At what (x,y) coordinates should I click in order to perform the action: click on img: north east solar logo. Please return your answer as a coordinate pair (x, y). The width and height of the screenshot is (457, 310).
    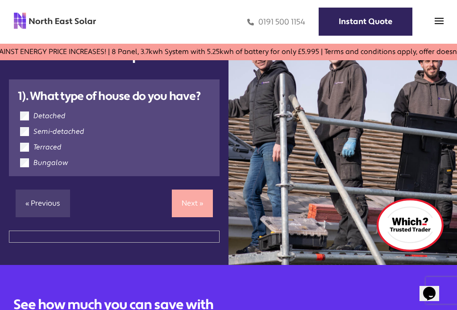
    Looking at the image, I should click on (55, 21).